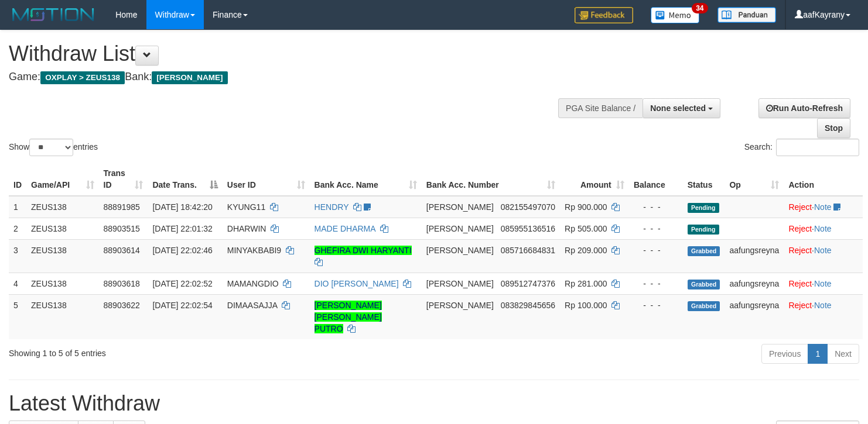  I want to click on a: Next, so click(842, 354).